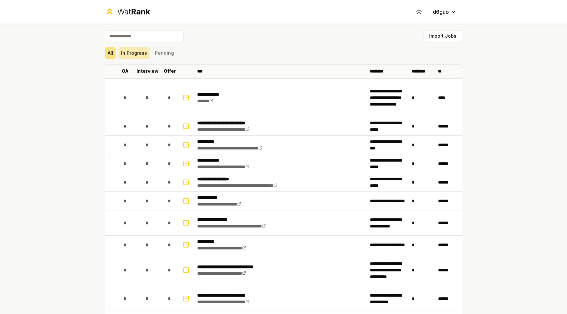  I want to click on button: d6guo, so click(445, 12).